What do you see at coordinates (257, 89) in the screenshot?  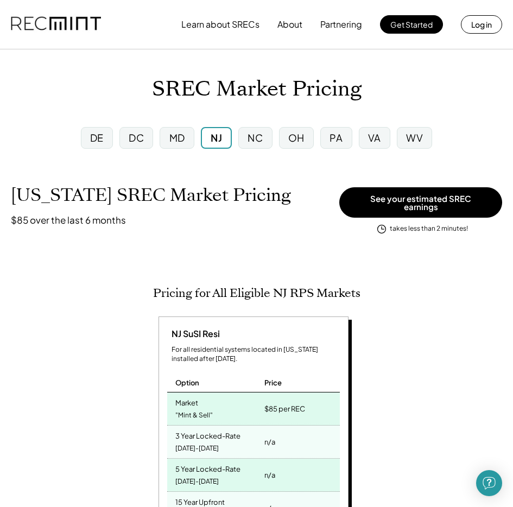 I see `h1: SREC Market Pricing` at bounding box center [257, 89].